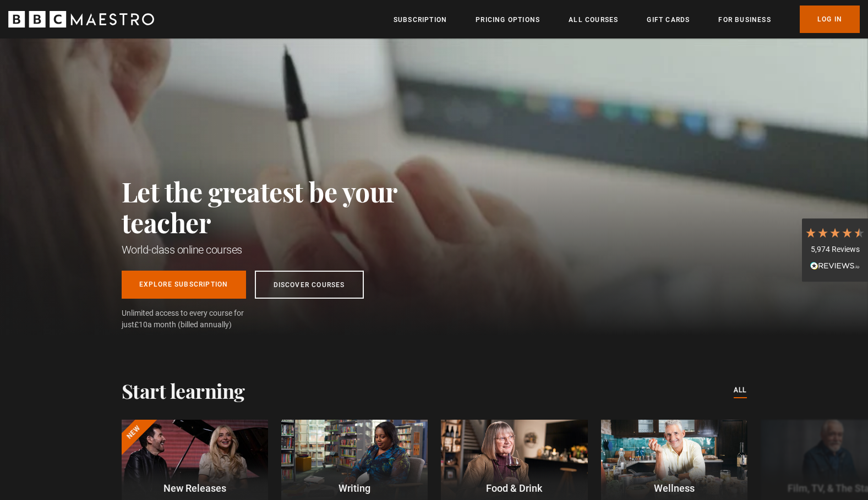 The width and height of the screenshot is (868, 500). I want to click on a: Log In, so click(829, 20).